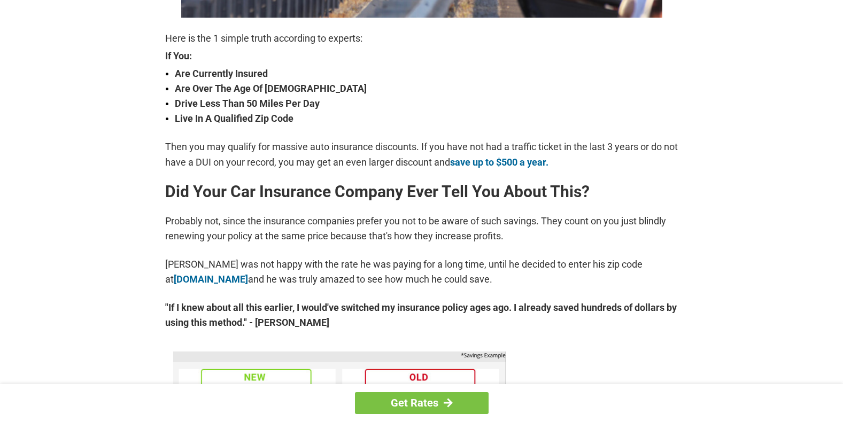 This screenshot has height=422, width=843. What do you see at coordinates (422, 229) in the screenshot?
I see `p: Probably not, since the insurance companies prefer you not to be aware of such savings. They coun...` at bounding box center [422, 229].